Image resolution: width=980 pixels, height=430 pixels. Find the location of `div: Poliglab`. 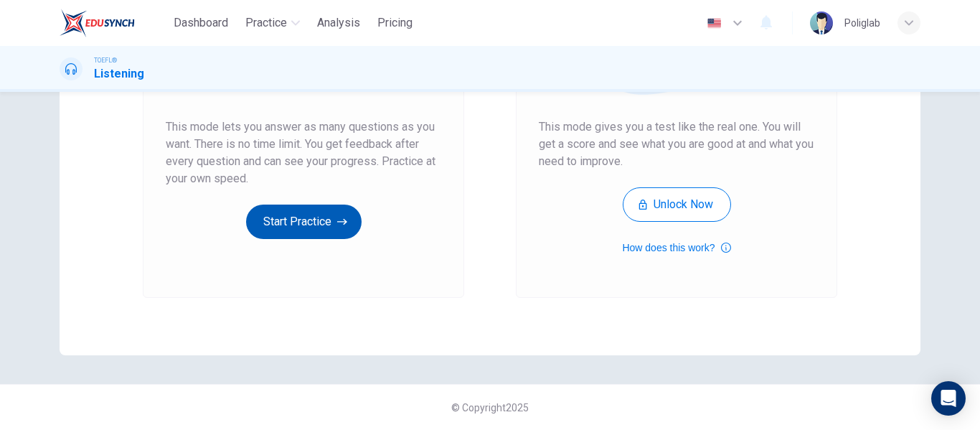

div: Poliglab is located at coordinates (863, 23).